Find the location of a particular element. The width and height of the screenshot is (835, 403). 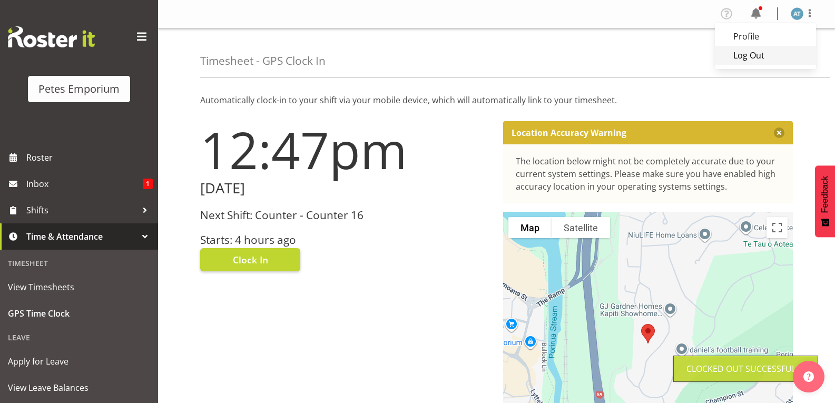

span: Inbox is located at coordinates (84, 184).